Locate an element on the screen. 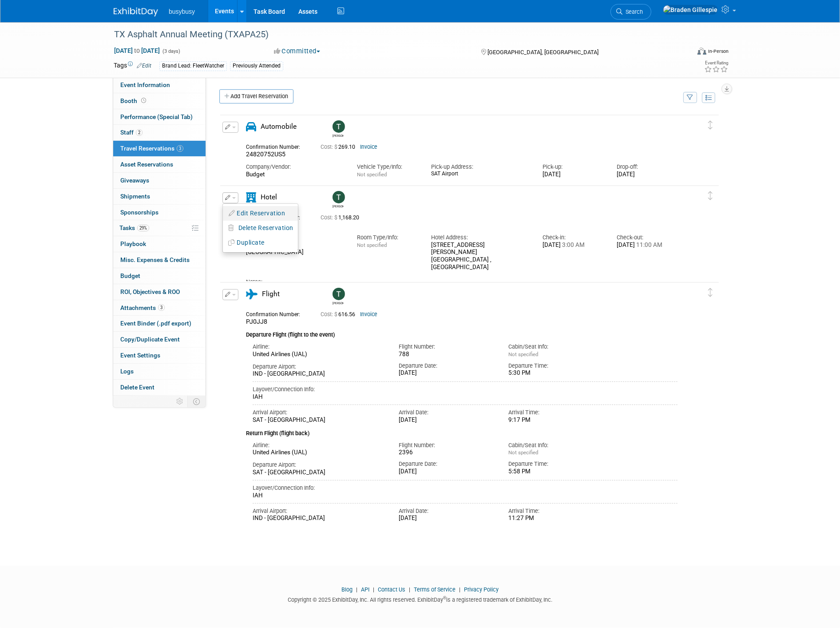 The height and width of the screenshot is (643, 840). a: Copy/Duplicate Event is located at coordinates (159, 339).